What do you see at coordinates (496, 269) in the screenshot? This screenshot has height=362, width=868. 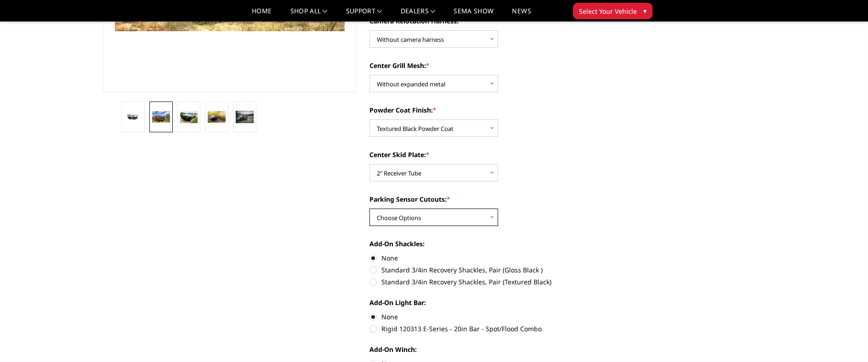 I see `label: Standard 3/4in Recovery Shackles, Pair (Gloss Black )` at bounding box center [496, 269].